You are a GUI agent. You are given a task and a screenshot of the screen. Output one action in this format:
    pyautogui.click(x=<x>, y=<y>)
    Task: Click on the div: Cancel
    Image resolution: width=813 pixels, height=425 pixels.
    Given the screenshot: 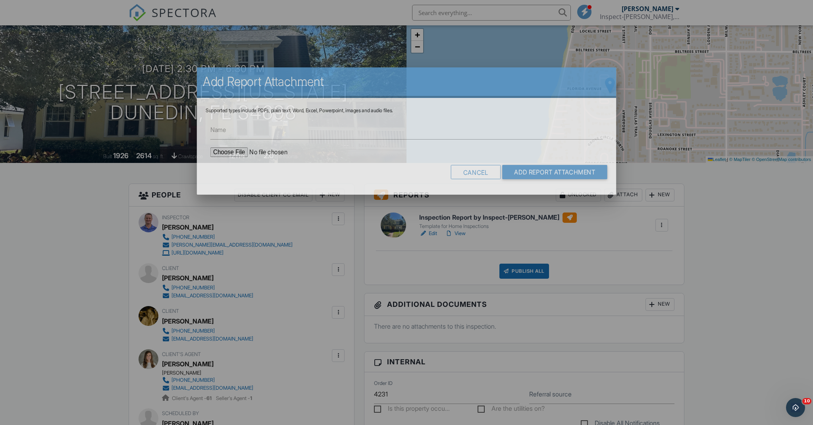 What is the action you would take?
    pyautogui.click(x=475, y=172)
    